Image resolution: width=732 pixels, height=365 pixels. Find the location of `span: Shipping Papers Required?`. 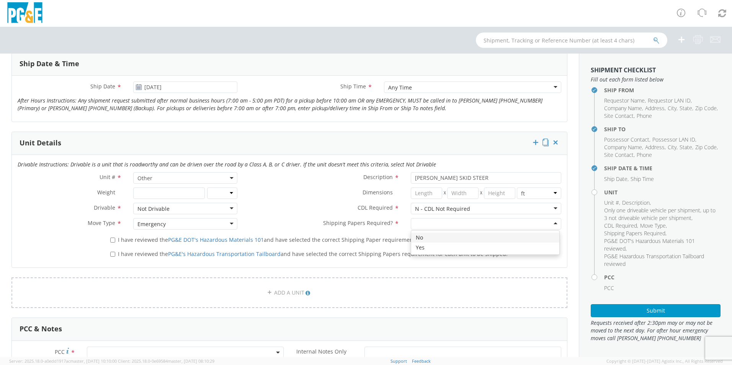

span: Shipping Papers Required? is located at coordinates (358, 223).